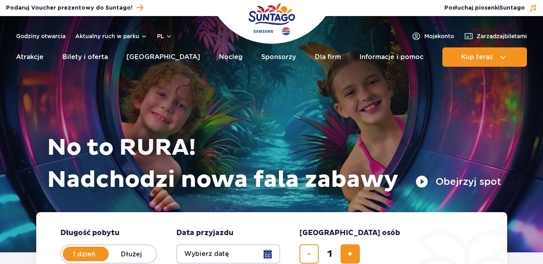 Image resolution: width=543 pixels, height=264 pixels. Describe the element at coordinates (328, 57) in the screenshot. I see `a: Dla firm` at that location.